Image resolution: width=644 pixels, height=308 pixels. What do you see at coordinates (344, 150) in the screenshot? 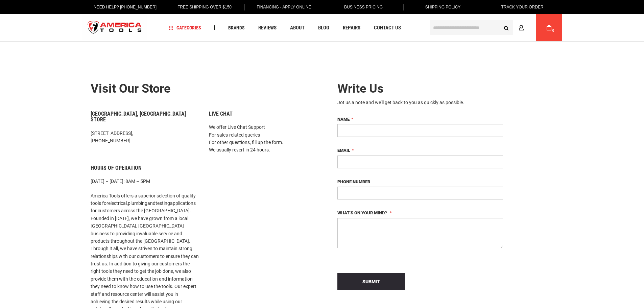
I see `span: Email` at bounding box center [344, 150].